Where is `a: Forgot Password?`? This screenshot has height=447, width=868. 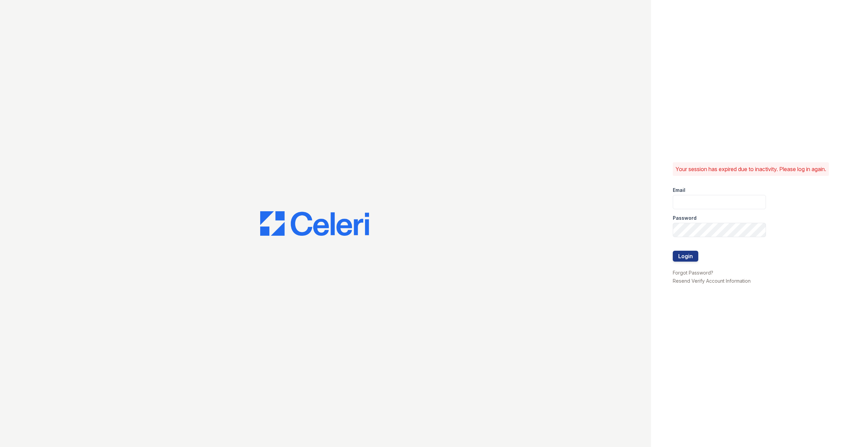 a: Forgot Password? is located at coordinates (693, 272).